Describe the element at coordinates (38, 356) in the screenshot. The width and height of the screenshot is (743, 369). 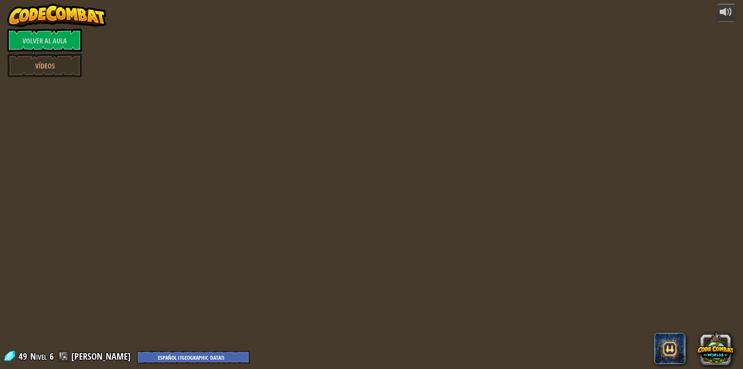
I see `font: Nivel` at that location.